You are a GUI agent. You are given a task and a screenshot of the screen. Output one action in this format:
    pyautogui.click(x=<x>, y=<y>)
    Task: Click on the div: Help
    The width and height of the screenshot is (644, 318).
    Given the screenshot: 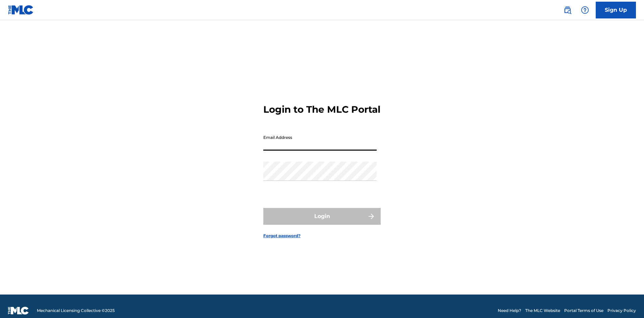 What is the action you would take?
    pyautogui.click(x=585, y=10)
    